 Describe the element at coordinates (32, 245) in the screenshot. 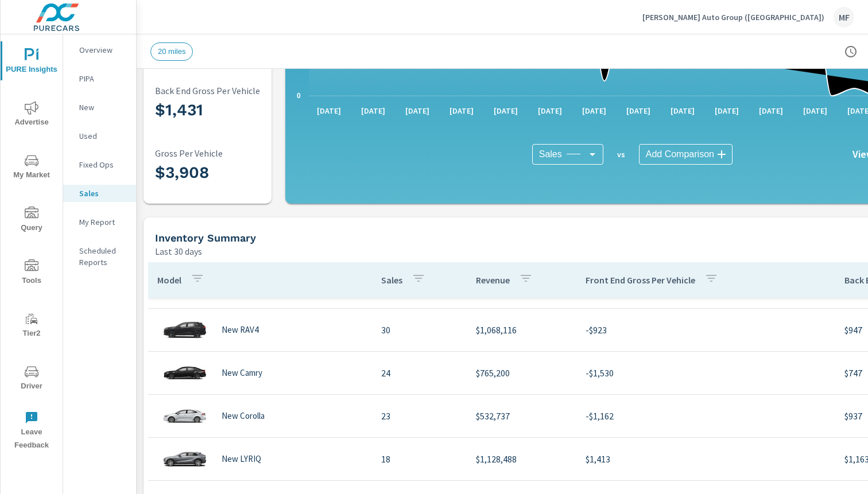

I see `div: nav menu` at that location.